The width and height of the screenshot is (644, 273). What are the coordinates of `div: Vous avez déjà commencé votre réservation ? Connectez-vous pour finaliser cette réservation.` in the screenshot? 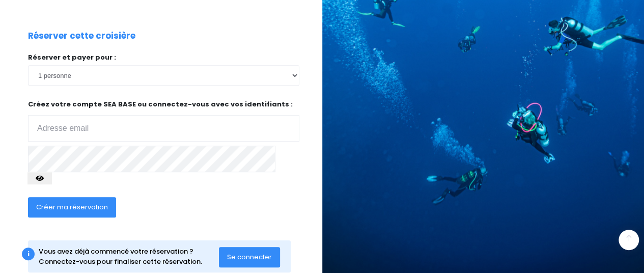 It's located at (129, 256).